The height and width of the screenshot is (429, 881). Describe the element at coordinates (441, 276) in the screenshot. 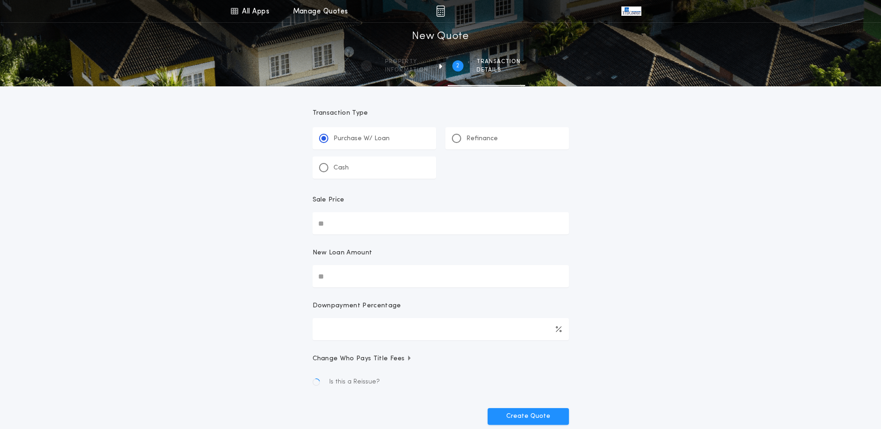

I see `input: New Loan Amount` at that location.